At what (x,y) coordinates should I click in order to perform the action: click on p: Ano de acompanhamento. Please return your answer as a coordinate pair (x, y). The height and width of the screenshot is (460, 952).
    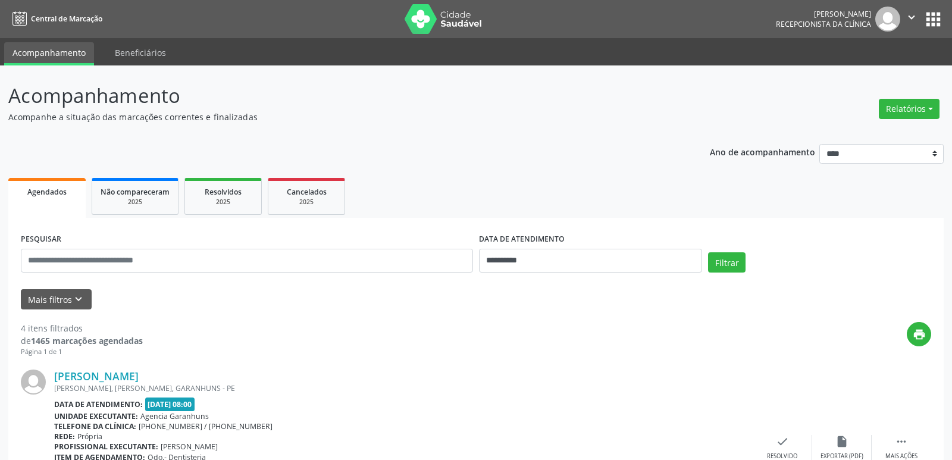
    Looking at the image, I should click on (762, 151).